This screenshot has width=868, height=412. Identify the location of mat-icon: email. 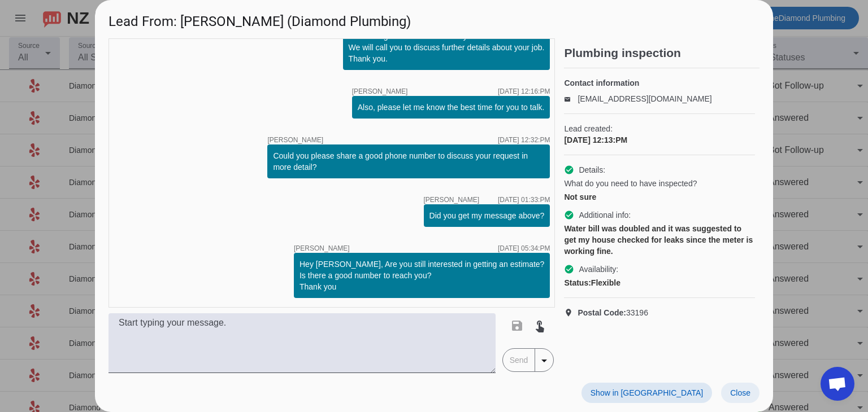
(571, 99).